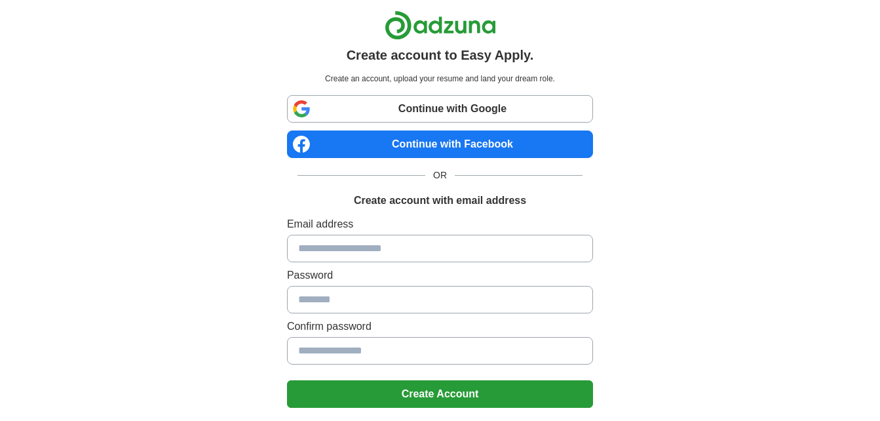 Image resolution: width=880 pixels, height=421 pixels. I want to click on label: Password, so click(440, 275).